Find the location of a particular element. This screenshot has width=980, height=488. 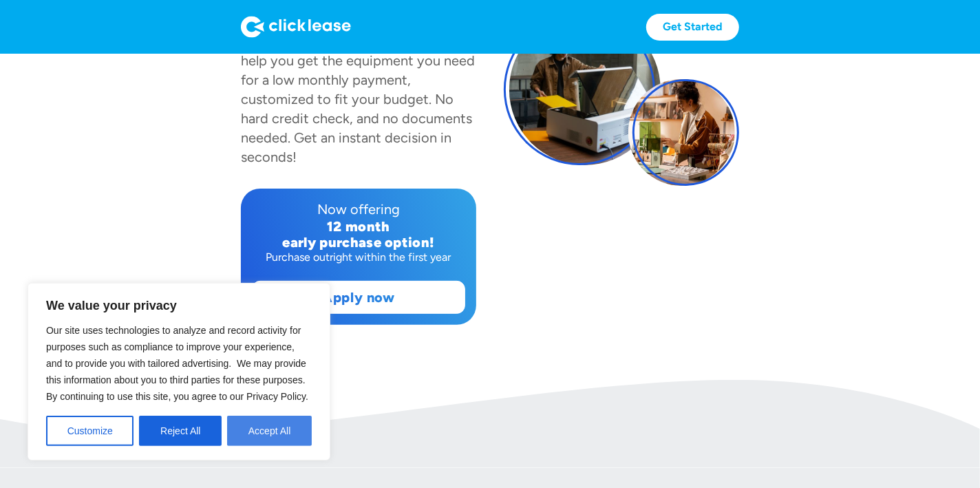

div: early purchase option! is located at coordinates (358, 243).